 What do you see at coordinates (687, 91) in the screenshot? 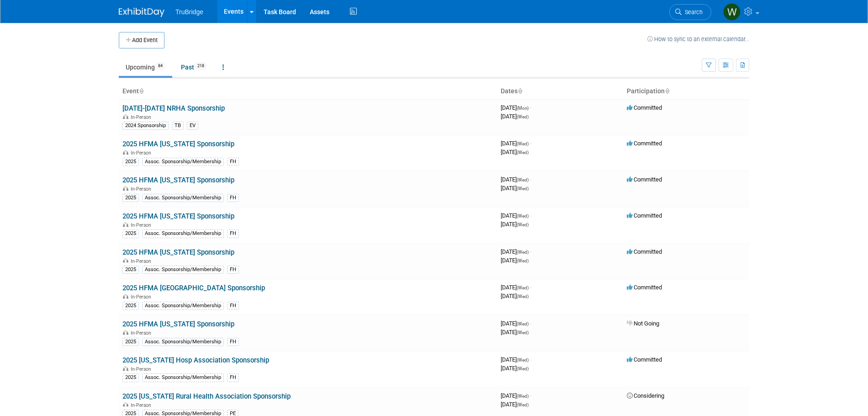
I see `th: Participation` at bounding box center [687, 91].